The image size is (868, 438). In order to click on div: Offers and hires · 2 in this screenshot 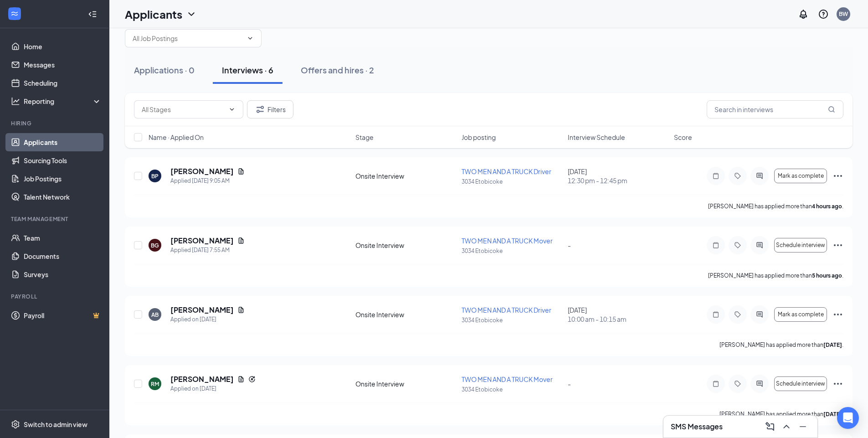, I will do `click(337, 70)`.